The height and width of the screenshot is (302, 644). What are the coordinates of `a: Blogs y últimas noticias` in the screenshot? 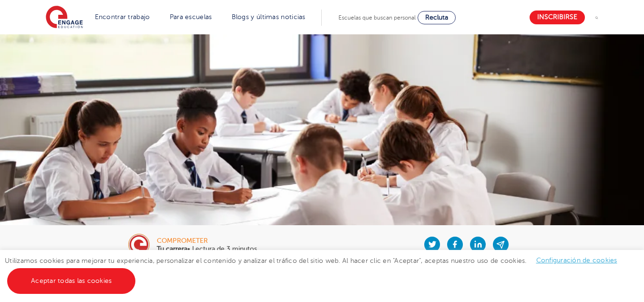 It's located at (269, 17).